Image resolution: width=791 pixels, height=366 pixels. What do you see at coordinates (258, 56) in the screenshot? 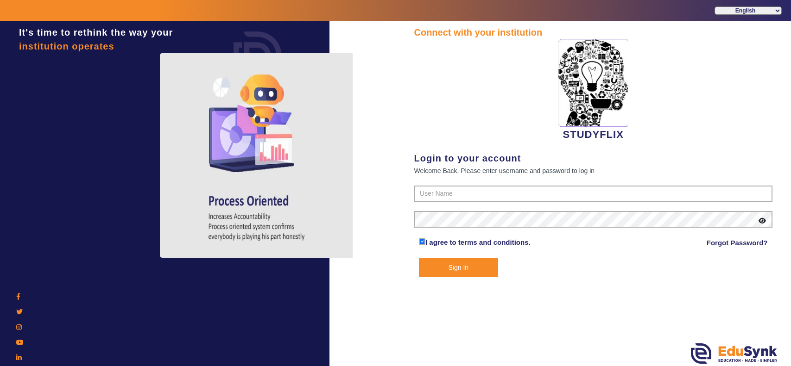
I see `img: login.png` at bounding box center [258, 56].